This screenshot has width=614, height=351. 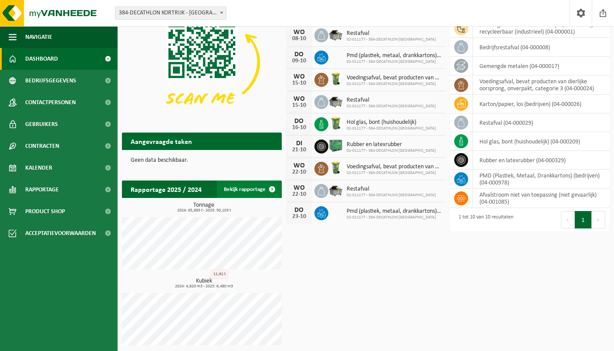 I want to click on h2: Rapportage 2025 / 2024, so click(x=166, y=189).